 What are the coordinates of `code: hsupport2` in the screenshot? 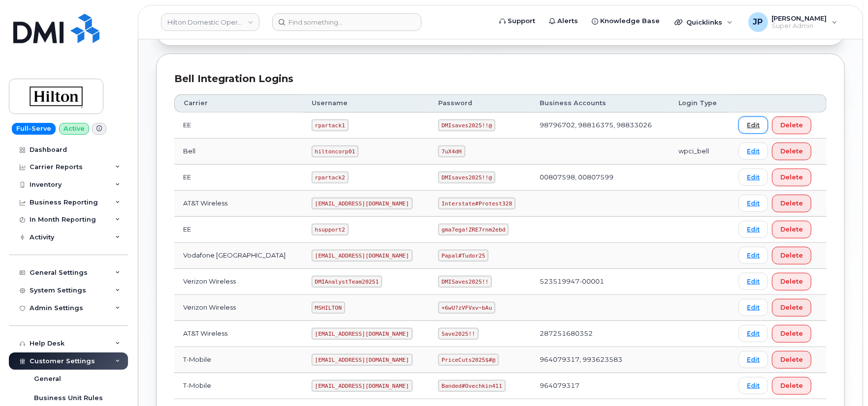 It's located at (330, 229).